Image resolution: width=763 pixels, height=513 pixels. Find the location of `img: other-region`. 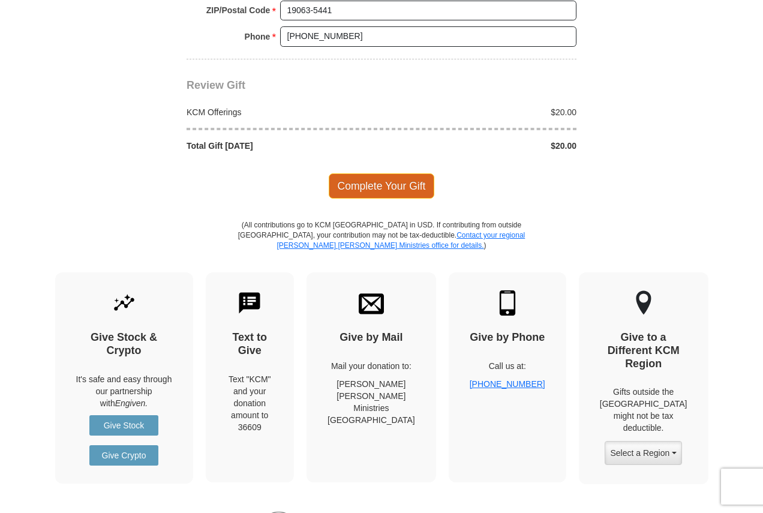

img: other-region is located at coordinates (644, 303).